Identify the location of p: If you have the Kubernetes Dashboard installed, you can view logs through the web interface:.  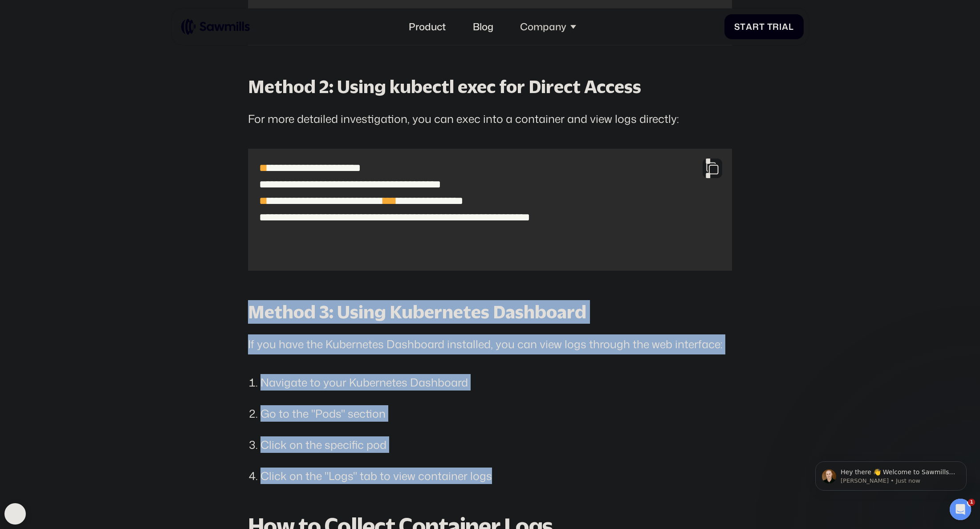
(490, 344).